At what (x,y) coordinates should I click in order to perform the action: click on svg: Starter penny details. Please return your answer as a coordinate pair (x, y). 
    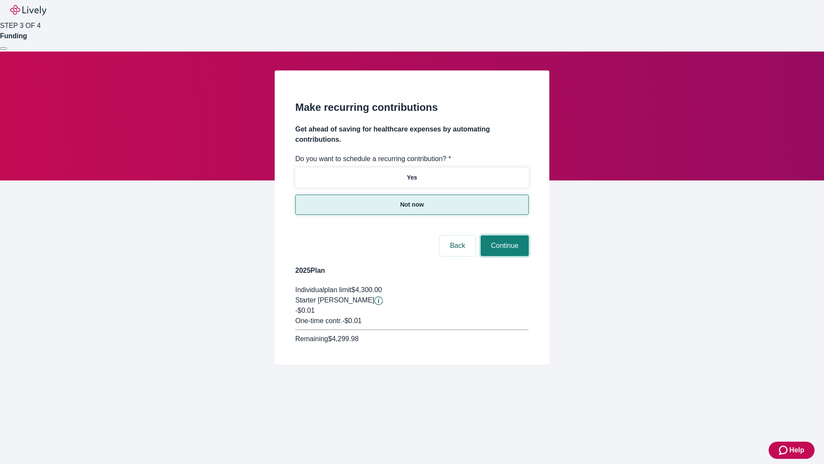
    Looking at the image, I should click on (379, 300).